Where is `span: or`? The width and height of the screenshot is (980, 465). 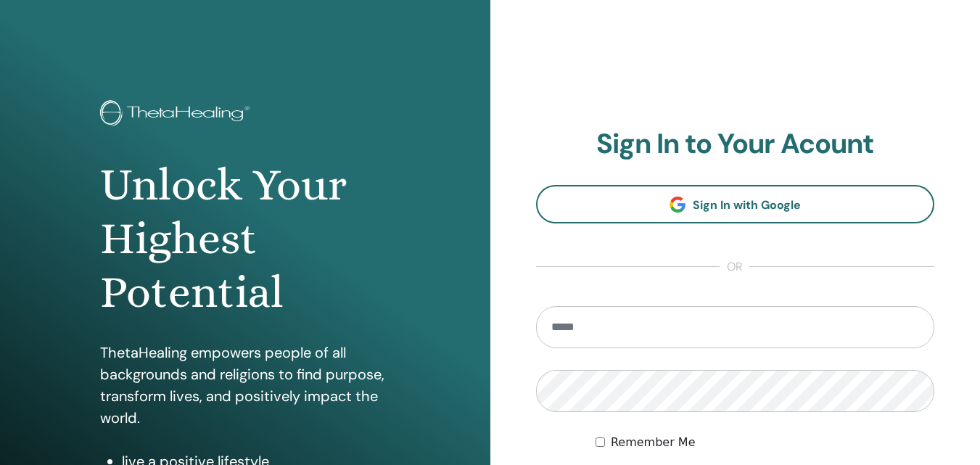 span: or is located at coordinates (734, 267).